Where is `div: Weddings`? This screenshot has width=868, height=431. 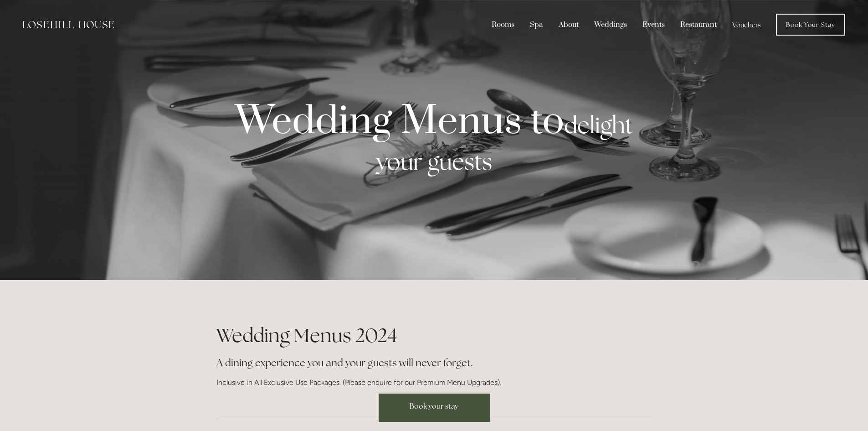
div: Weddings is located at coordinates (611, 24).